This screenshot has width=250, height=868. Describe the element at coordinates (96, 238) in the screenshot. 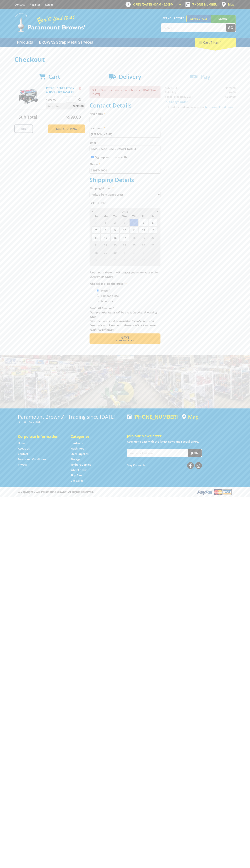

I see `span: 14` at that location.